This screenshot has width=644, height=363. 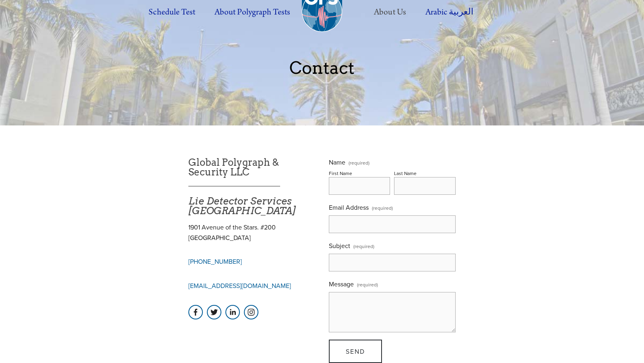 What do you see at coordinates (171, 12) in the screenshot?
I see `a: Schedule Test` at bounding box center [171, 12].